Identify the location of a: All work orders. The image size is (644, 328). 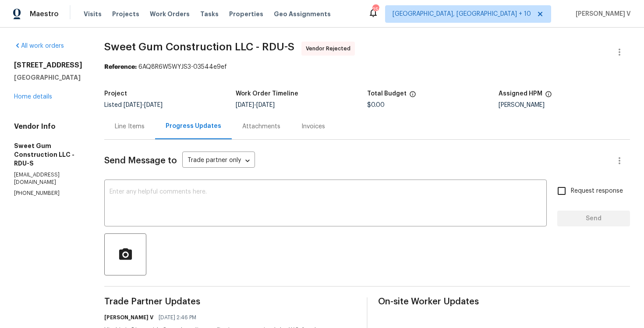
(39, 46).